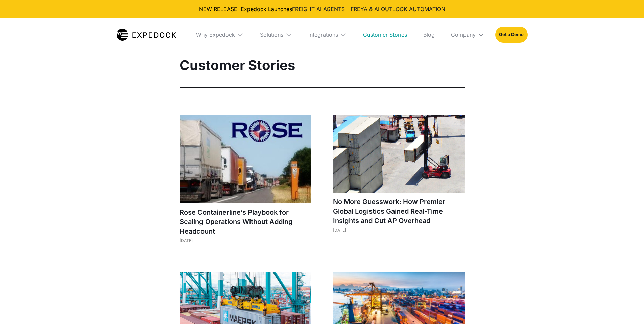  Describe the element at coordinates (385, 34) in the screenshot. I see `a: Customer Stories` at that location.